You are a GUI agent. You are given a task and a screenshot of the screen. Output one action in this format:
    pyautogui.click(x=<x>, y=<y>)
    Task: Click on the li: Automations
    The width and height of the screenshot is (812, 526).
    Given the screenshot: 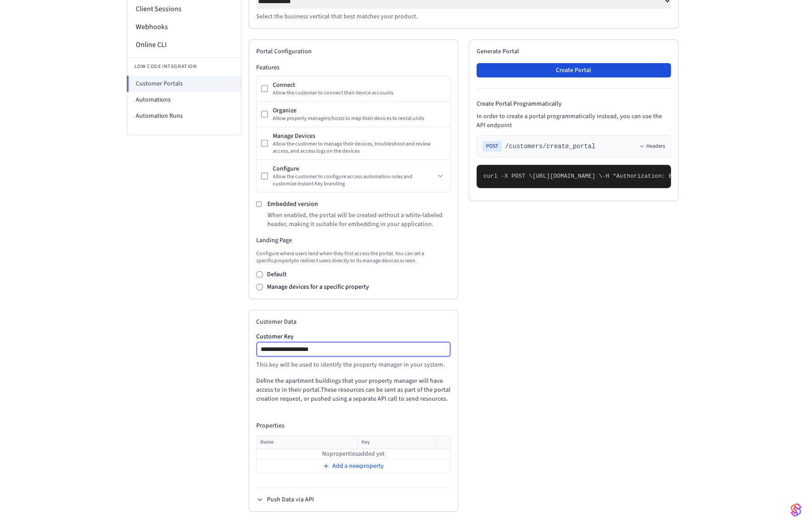 What is the action you would take?
    pyautogui.click(x=184, y=100)
    